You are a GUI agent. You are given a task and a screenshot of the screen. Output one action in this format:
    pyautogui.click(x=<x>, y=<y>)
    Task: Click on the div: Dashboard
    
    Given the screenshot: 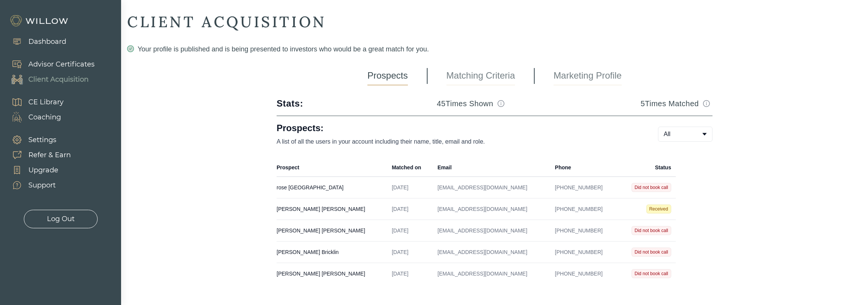 What is the action you would take?
    pyautogui.click(x=47, y=42)
    